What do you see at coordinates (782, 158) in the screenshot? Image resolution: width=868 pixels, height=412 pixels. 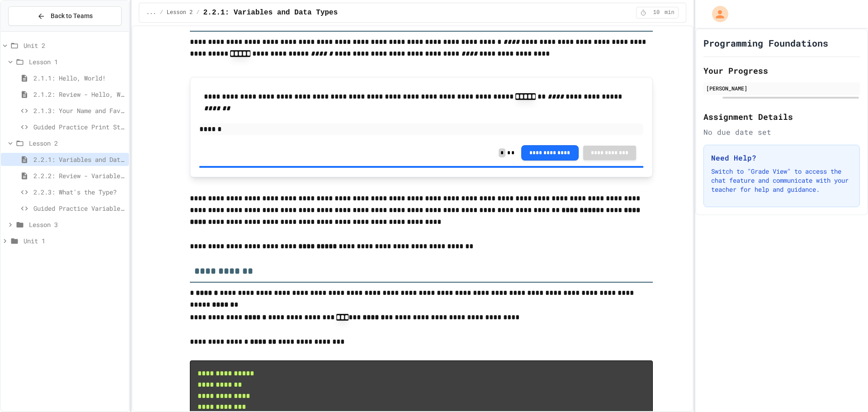 I see `h3: Need Help?` at bounding box center [782, 158].